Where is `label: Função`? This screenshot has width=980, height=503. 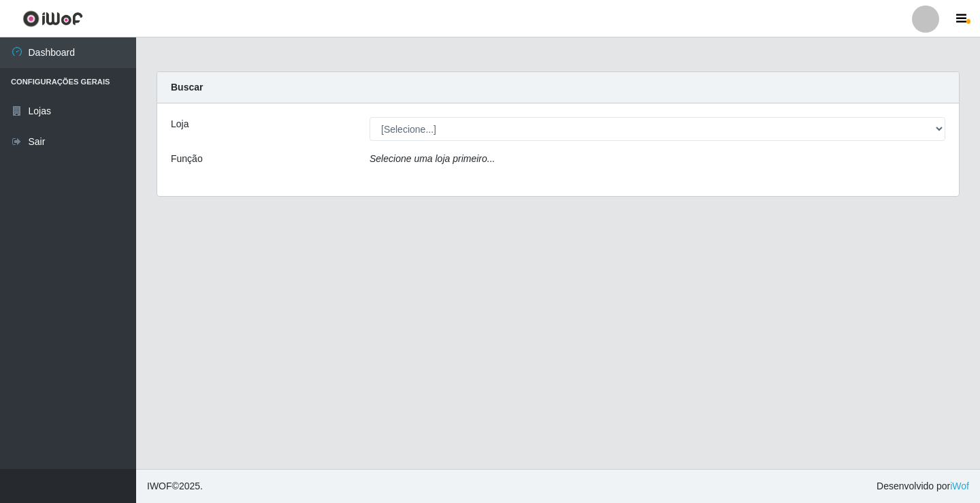 label: Função is located at coordinates (186, 159).